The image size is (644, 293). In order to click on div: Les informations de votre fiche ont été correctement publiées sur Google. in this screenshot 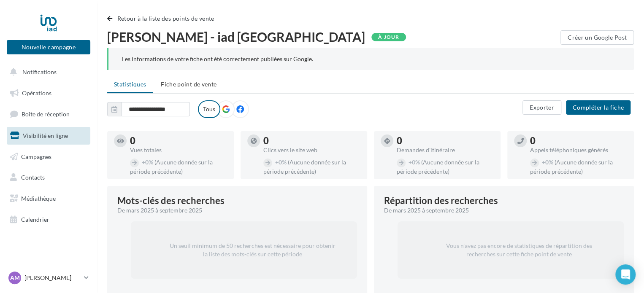, I will do `click(371, 59)`.